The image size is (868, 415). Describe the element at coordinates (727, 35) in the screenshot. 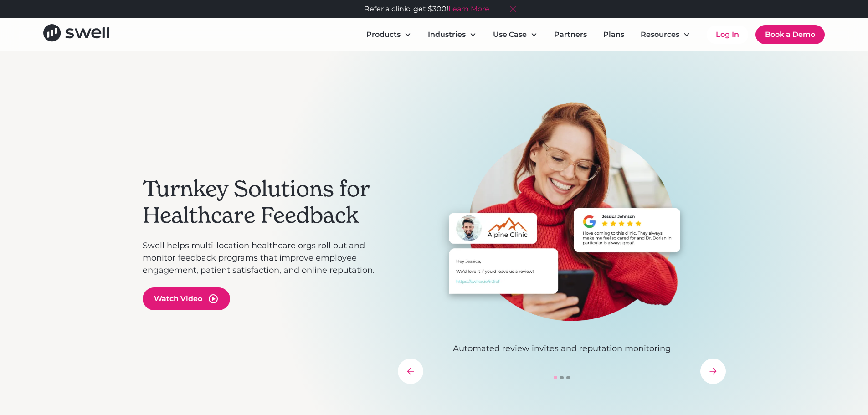

I see `a: Log In` at that location.